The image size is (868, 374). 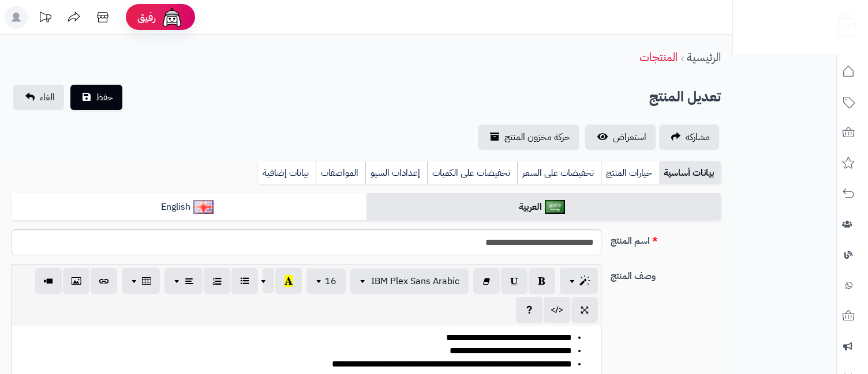 What do you see at coordinates (529, 137) in the screenshot?
I see `a: حركة مخزون المنتج` at bounding box center [529, 137].